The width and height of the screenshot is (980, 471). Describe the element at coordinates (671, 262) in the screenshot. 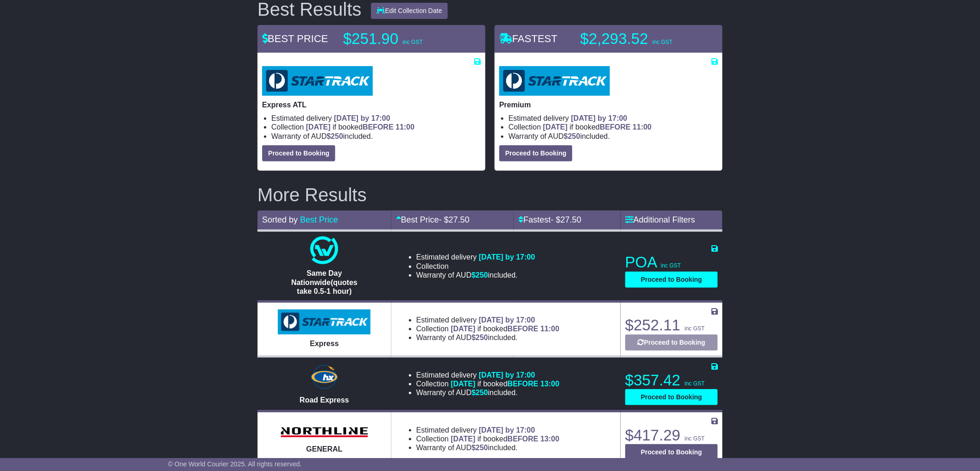

I see `p: POA` at that location.